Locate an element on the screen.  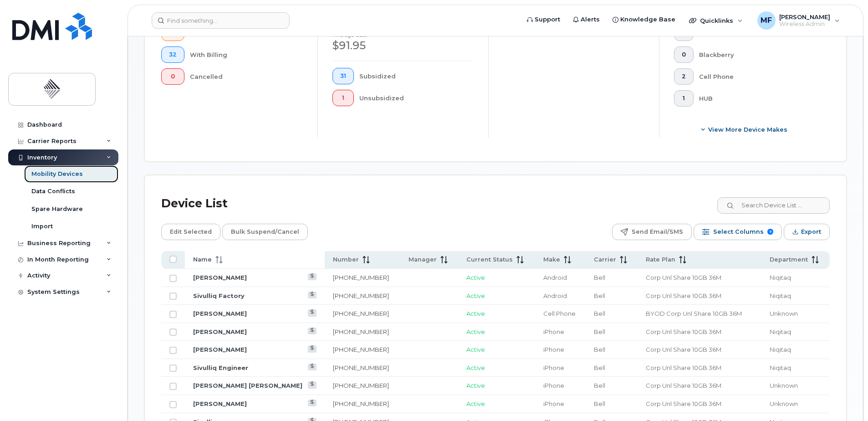
span: BYOD Corp Unl Share 10GB 36M is located at coordinates (694, 314).